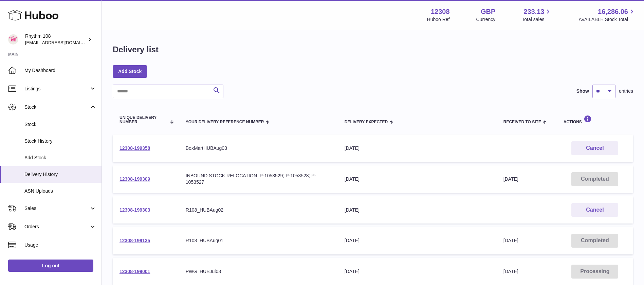 Image resolution: width=644 pixels, height=285 pixels. What do you see at coordinates (136, 50) in the screenshot?
I see `h1: Delivery list` at bounding box center [136, 50].